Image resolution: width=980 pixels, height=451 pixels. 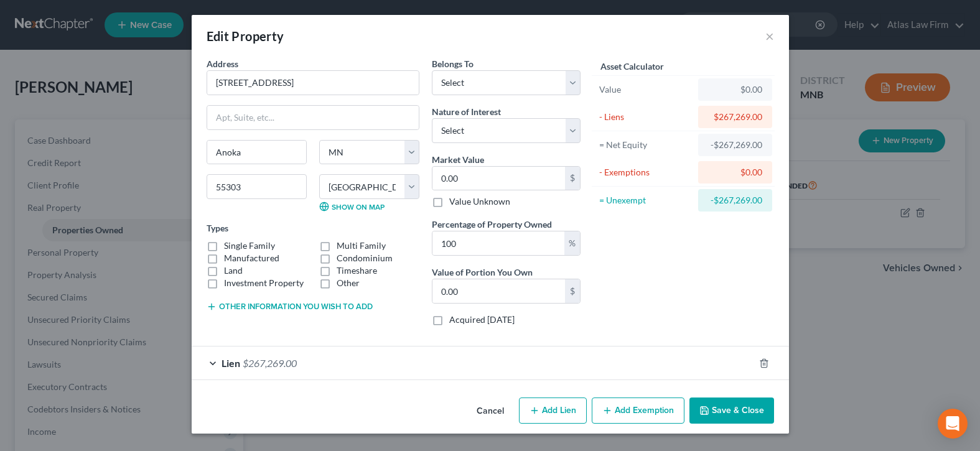 I want to click on label: Value Unknown, so click(x=480, y=201).